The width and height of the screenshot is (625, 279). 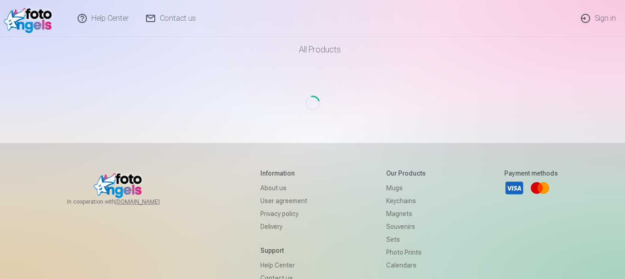 I want to click on a: Visa, so click(x=514, y=188).